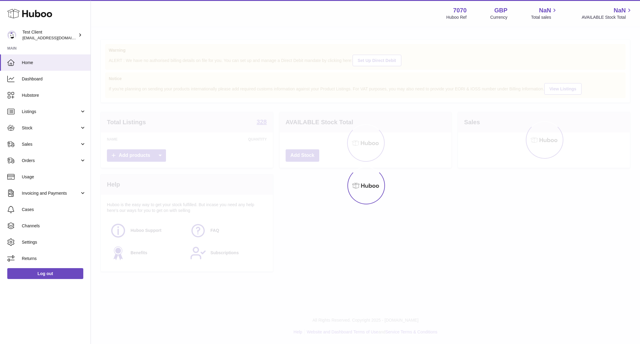 Image resolution: width=640 pixels, height=344 pixels. What do you see at coordinates (54, 210) in the screenshot?
I see `span: Cases` at bounding box center [54, 210].